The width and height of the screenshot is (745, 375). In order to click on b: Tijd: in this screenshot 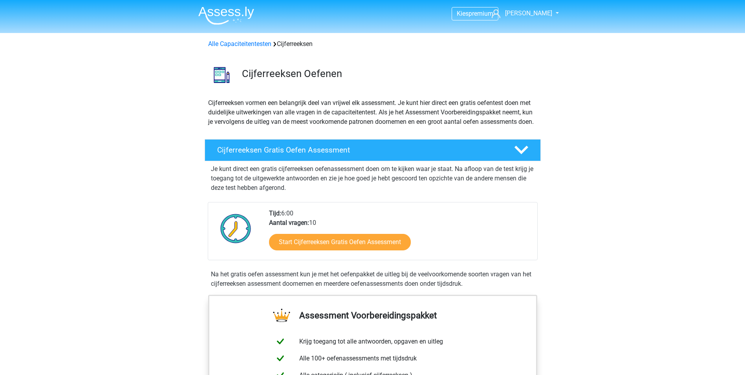, I will do `click(275, 213)`.